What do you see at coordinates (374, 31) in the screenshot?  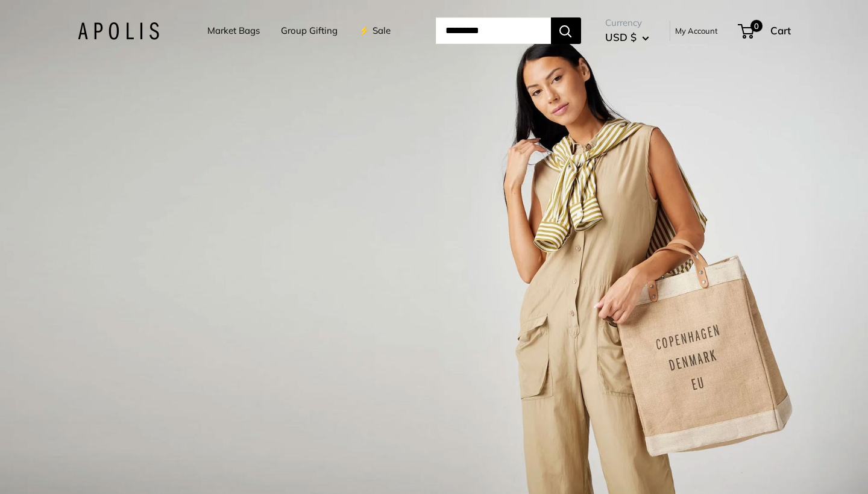 I see `a: ⚡️ Sale` at bounding box center [374, 31].